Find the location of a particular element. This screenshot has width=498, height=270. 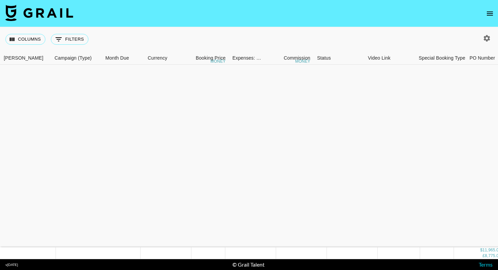

button: open drawer is located at coordinates (490, 14).